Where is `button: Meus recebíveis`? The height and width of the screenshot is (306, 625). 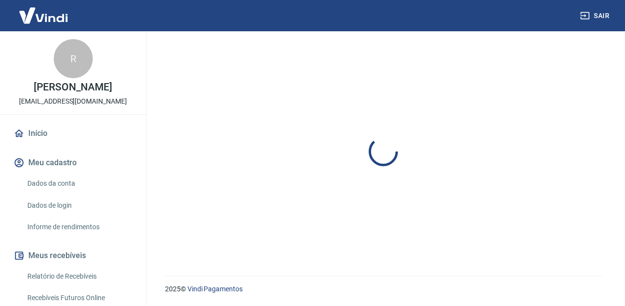 button: Meus recebíveis is located at coordinates (73, 256).